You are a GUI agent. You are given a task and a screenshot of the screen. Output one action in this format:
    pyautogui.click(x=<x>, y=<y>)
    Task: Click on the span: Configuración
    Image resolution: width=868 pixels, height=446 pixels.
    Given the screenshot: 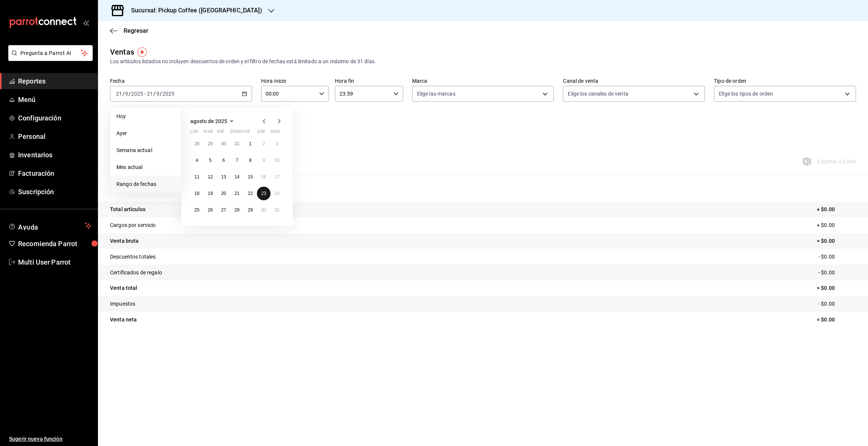 What is the action you would take?
    pyautogui.click(x=54, y=118)
    